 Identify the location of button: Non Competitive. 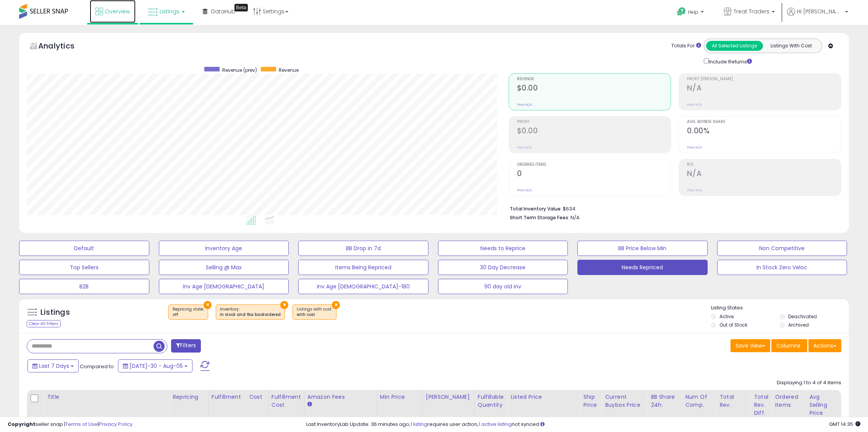
(782, 248).